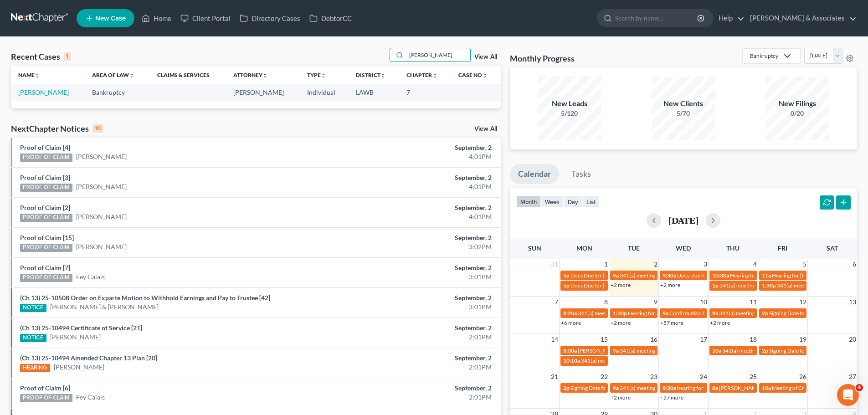 The image size is (868, 415). What do you see at coordinates (438, 55) in the screenshot?
I see `input: Search by name...` at bounding box center [438, 55].